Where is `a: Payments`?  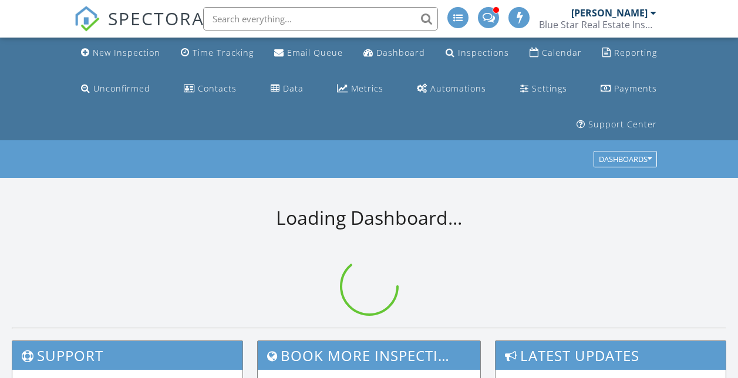
a: Payments is located at coordinates (629, 89).